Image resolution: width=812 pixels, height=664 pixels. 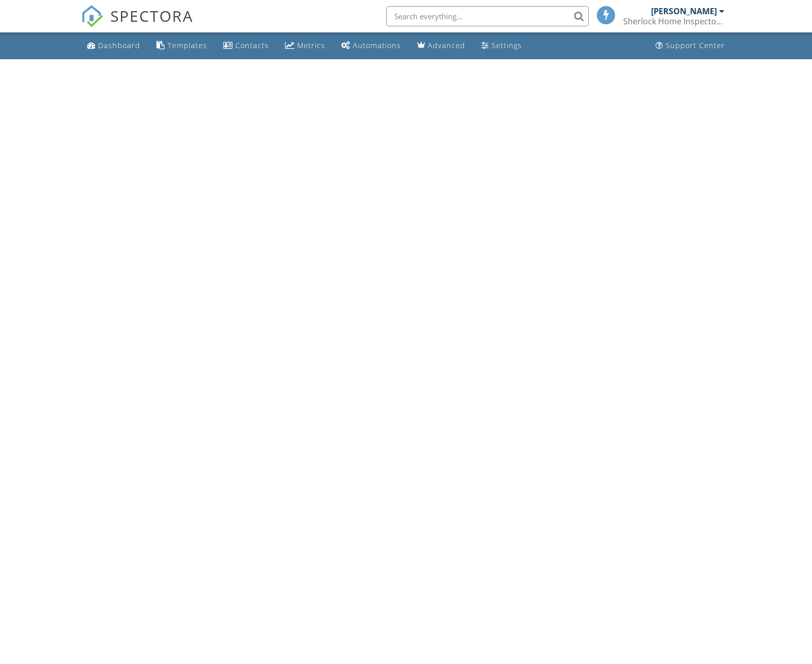 I want to click on div: Automations, so click(x=377, y=45).